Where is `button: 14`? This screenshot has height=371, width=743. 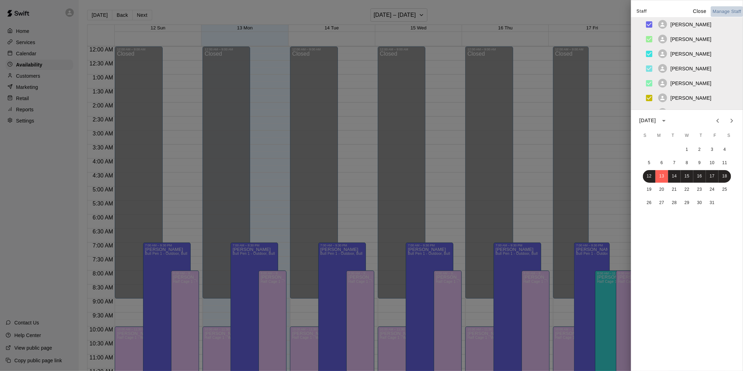
button: 14 is located at coordinates (674, 176).